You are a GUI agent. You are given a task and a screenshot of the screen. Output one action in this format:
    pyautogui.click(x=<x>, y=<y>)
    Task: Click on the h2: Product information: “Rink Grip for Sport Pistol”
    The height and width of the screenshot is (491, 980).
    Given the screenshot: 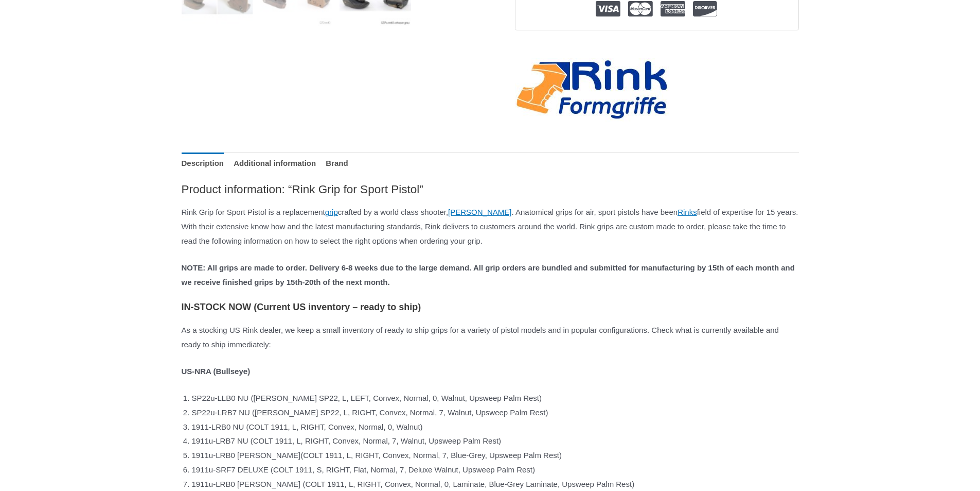 What is the action you would take?
    pyautogui.click(x=491, y=189)
    